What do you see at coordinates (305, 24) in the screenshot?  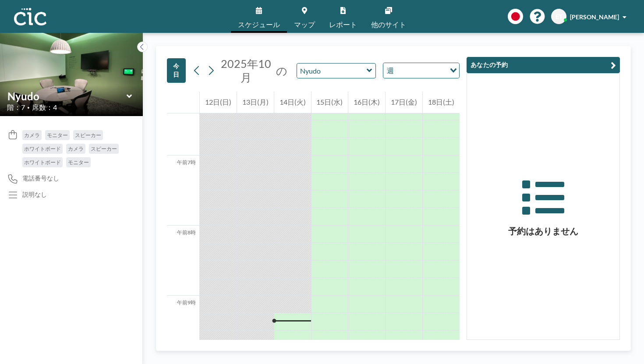 I see `font: マップ` at bounding box center [305, 24].